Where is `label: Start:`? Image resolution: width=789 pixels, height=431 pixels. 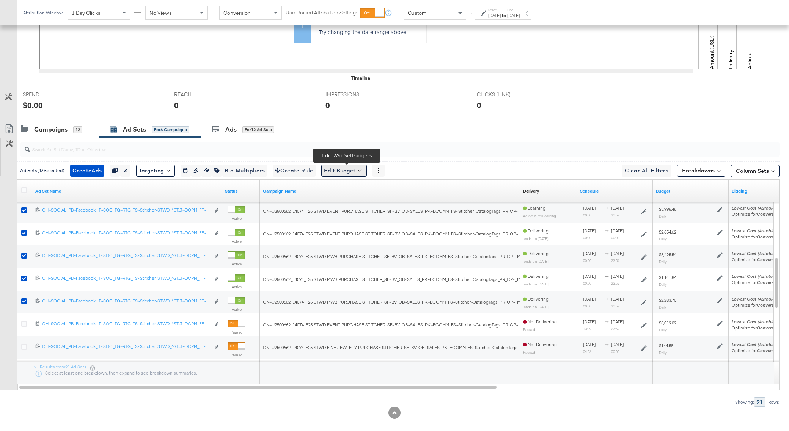 label: Start: is located at coordinates (494, 10).